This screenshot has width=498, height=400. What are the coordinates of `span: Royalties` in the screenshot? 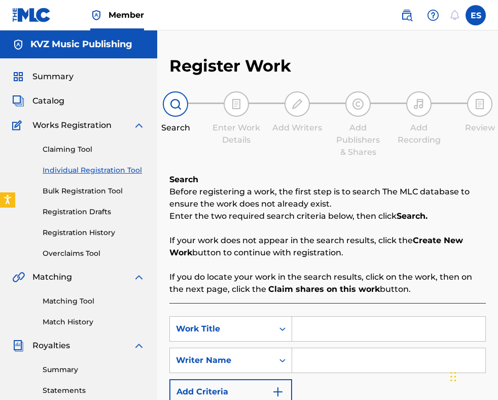 It's located at (51, 345).